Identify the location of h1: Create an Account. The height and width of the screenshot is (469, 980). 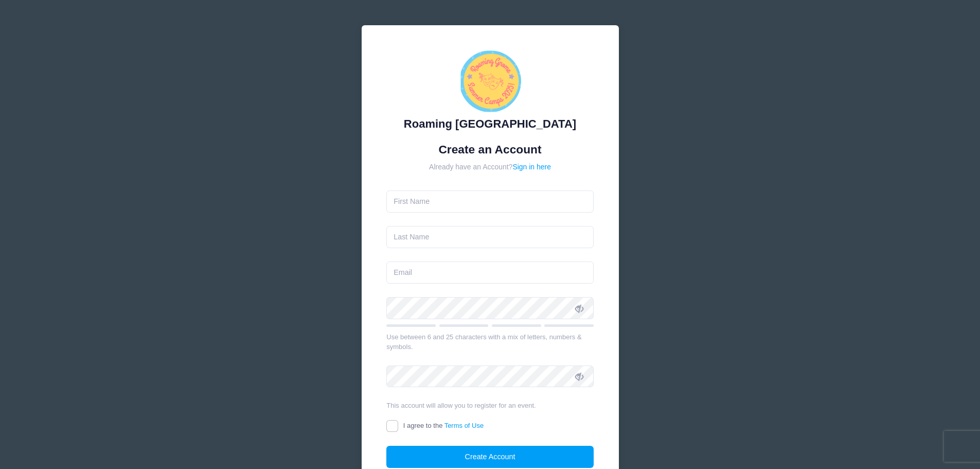
(490, 149).